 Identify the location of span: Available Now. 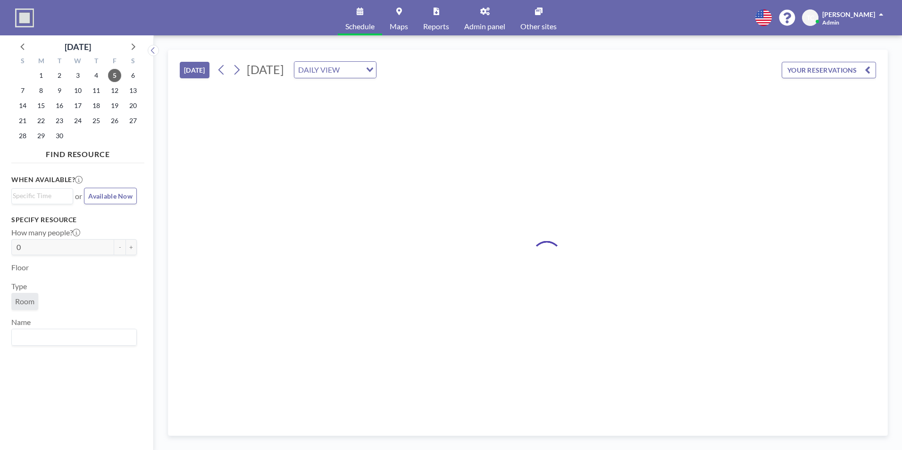
(110, 196).